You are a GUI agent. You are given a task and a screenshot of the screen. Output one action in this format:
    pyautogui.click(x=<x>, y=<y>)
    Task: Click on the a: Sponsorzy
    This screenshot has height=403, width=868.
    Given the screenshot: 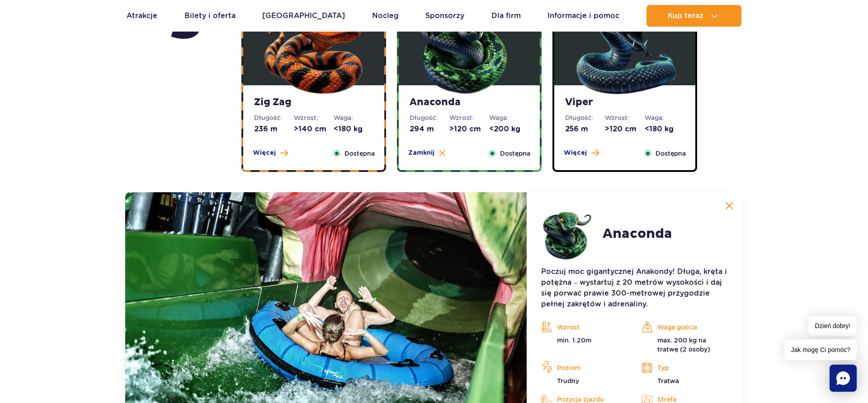 What is the action you would take?
    pyautogui.click(x=445, y=16)
    